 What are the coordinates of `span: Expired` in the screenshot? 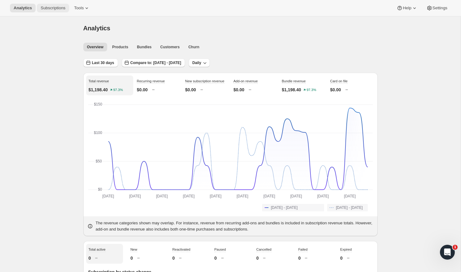 It's located at (345, 249).